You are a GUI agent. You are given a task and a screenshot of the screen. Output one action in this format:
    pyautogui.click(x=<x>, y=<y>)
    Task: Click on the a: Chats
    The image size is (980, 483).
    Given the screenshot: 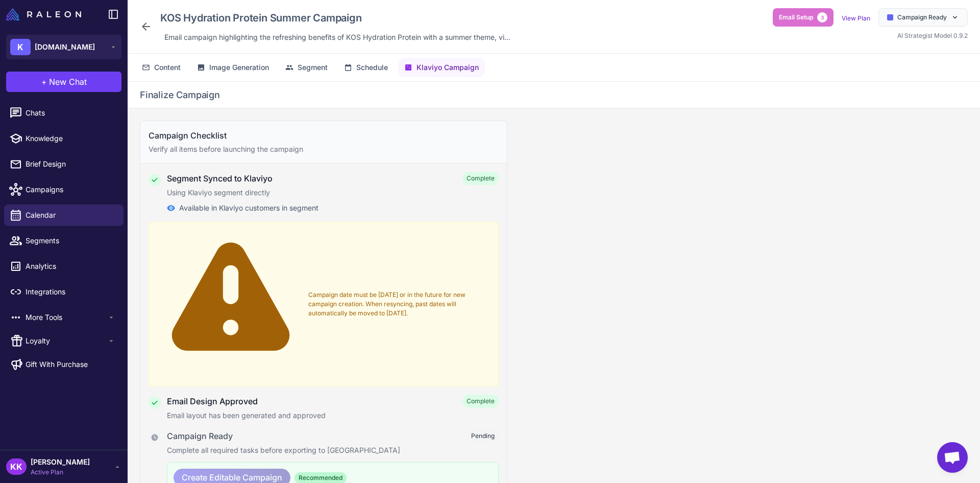 What is the action you would take?
    pyautogui.click(x=64, y=113)
    